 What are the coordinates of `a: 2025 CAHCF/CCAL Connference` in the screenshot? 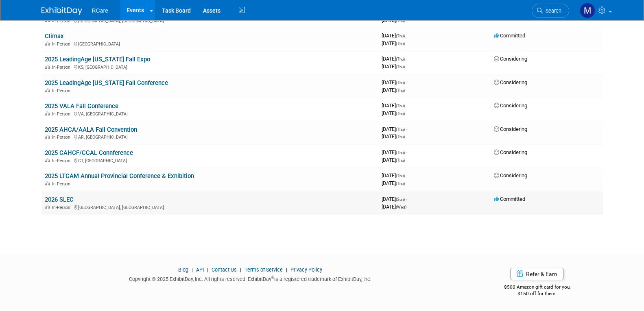 It's located at (89, 153).